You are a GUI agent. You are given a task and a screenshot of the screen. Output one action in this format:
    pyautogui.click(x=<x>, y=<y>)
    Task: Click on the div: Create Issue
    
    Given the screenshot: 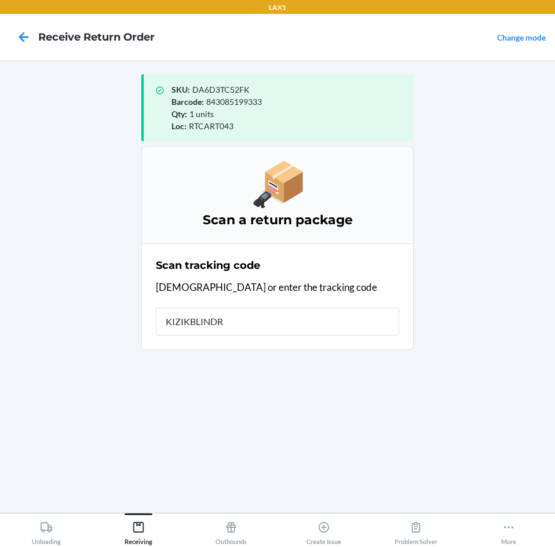 What is the action you would take?
    pyautogui.click(x=324, y=530)
    